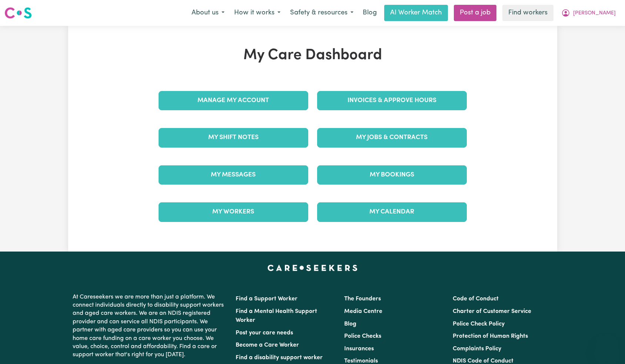 The height and width of the screenshot is (364, 625). What do you see at coordinates (392, 212) in the screenshot?
I see `a: My Calendar` at bounding box center [392, 212].